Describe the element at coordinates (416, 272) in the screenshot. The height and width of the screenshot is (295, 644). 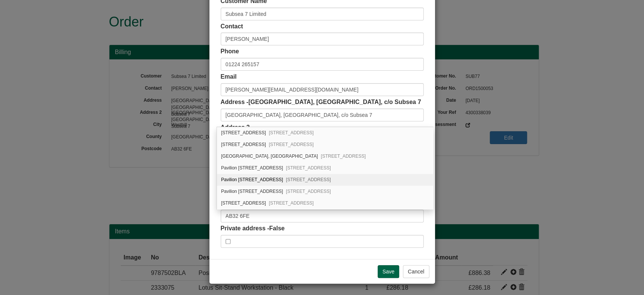
I see `button: Cancel` at that location.